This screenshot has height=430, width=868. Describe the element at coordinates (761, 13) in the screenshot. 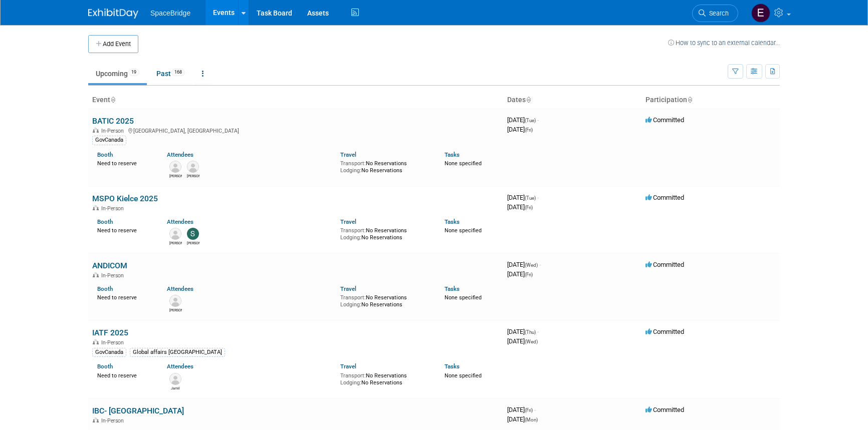

I see `img: Elizabeth Gelerman` at that location.